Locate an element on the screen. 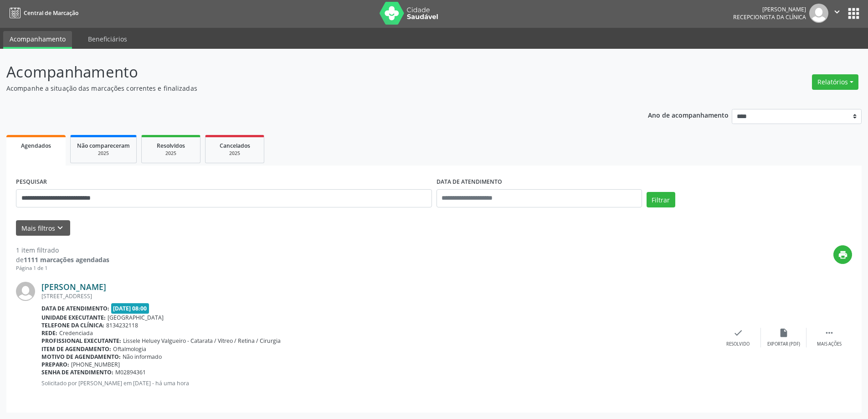  span: 8134232118 is located at coordinates (122, 325).